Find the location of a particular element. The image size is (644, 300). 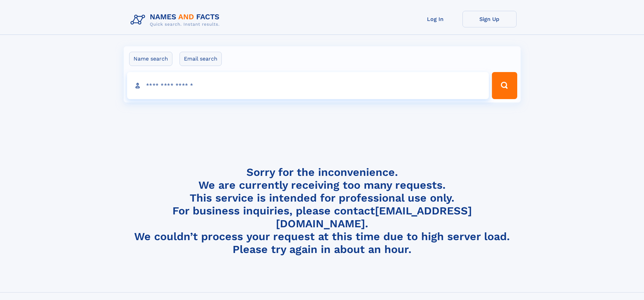

a: Sign Up is located at coordinates (490, 19).